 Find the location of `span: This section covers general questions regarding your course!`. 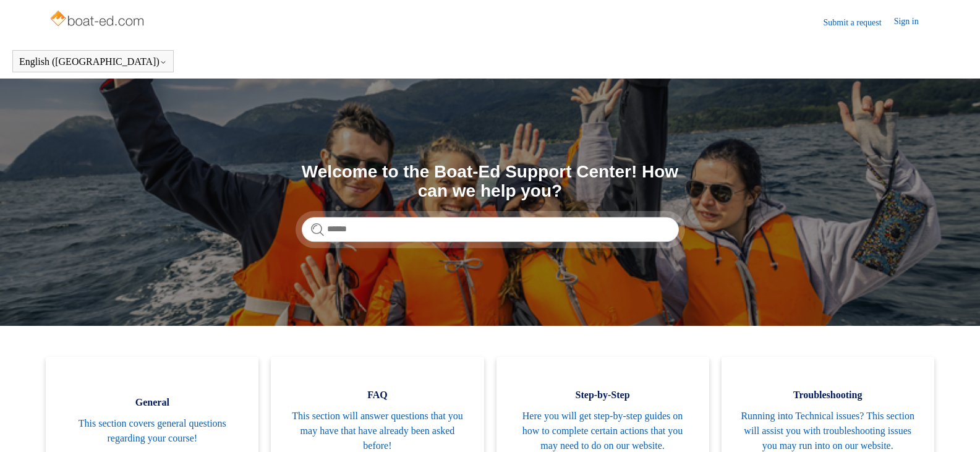

span: This section covers general questions regarding your course! is located at coordinates (152, 431).